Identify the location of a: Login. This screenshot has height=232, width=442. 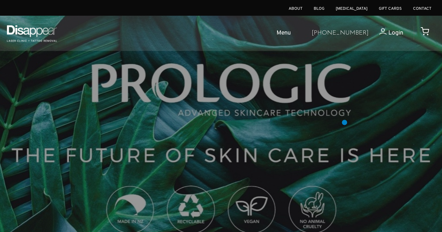
(386, 33).